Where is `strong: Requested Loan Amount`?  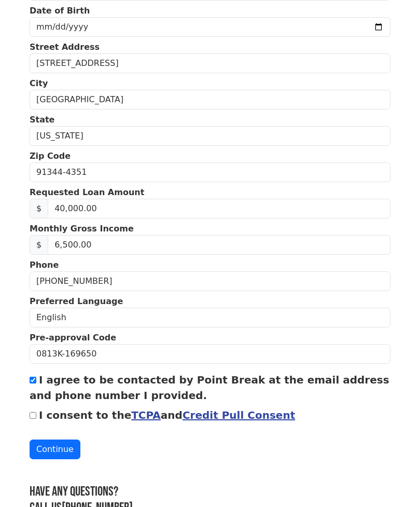 strong: Requested Loan Amount is located at coordinates (87, 192).